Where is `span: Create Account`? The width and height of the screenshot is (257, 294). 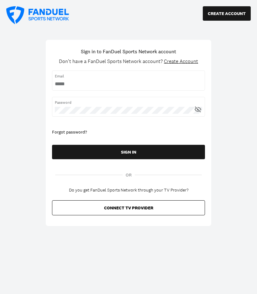 span: Create Account is located at coordinates (181, 61).